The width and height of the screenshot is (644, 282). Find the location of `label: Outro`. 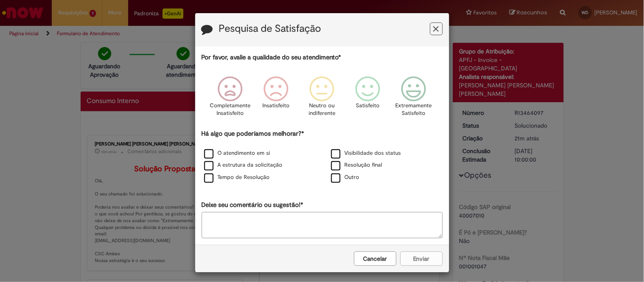

label: Outro is located at coordinates (345, 177).